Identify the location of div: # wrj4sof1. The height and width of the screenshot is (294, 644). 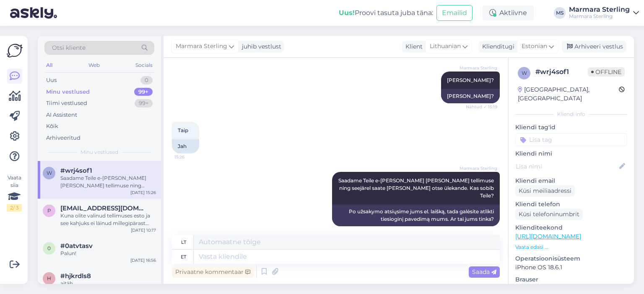
(561, 72).